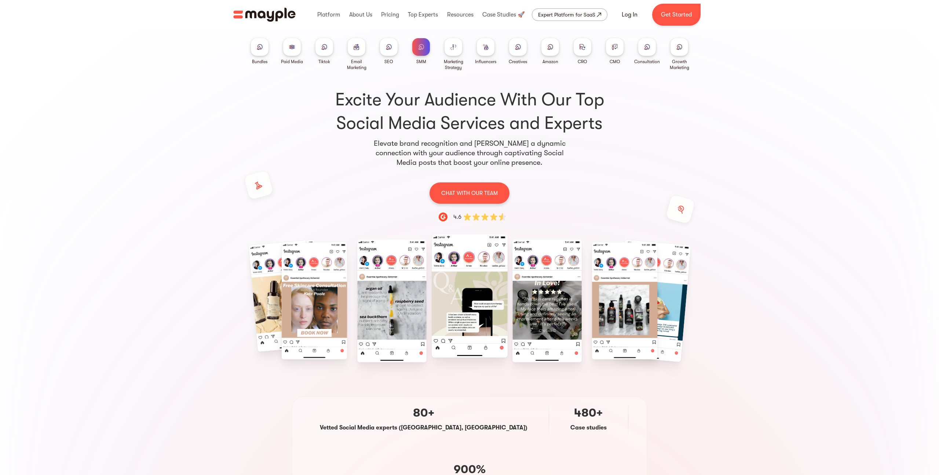 Image resolution: width=939 pixels, height=475 pixels. What do you see at coordinates (237, 295) in the screenshot?
I see `div: 9 / 11` at bounding box center [237, 295].